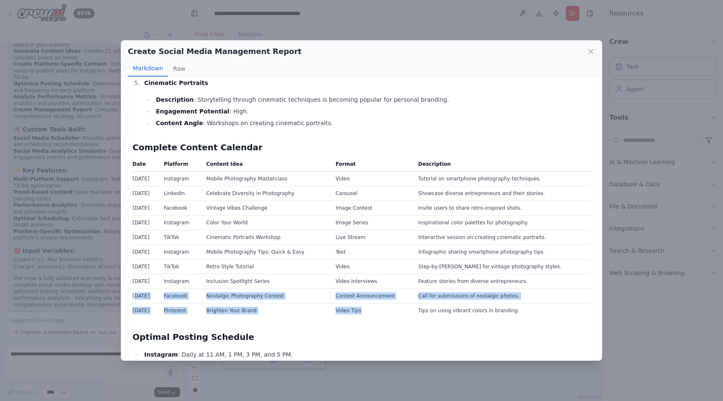 Image resolution: width=723 pixels, height=401 pixels. Describe the element at coordinates (180, 310) in the screenshot. I see `td: Pinterest` at that location.